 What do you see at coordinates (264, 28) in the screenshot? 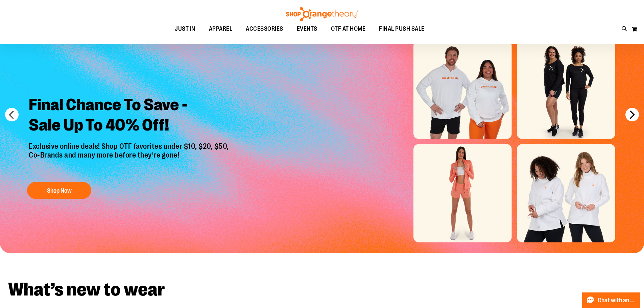
I see `span: ACCESSORIES` at bounding box center [264, 28].